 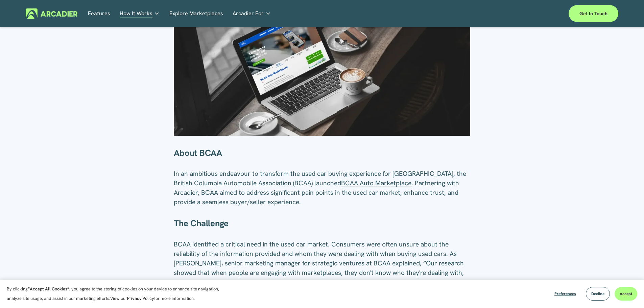 What do you see at coordinates (136, 13) in the screenshot?
I see `span: How It Works` at bounding box center [136, 13].